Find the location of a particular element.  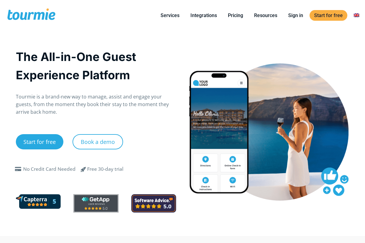

div: No Credit Card Needed is located at coordinates (49, 169).